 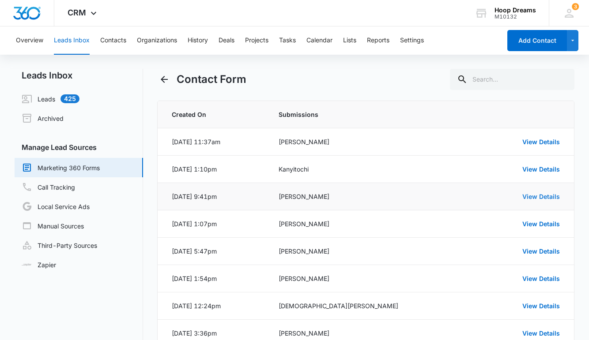 What do you see at coordinates (226, 41) in the screenshot?
I see `button: Deals` at bounding box center [226, 41].